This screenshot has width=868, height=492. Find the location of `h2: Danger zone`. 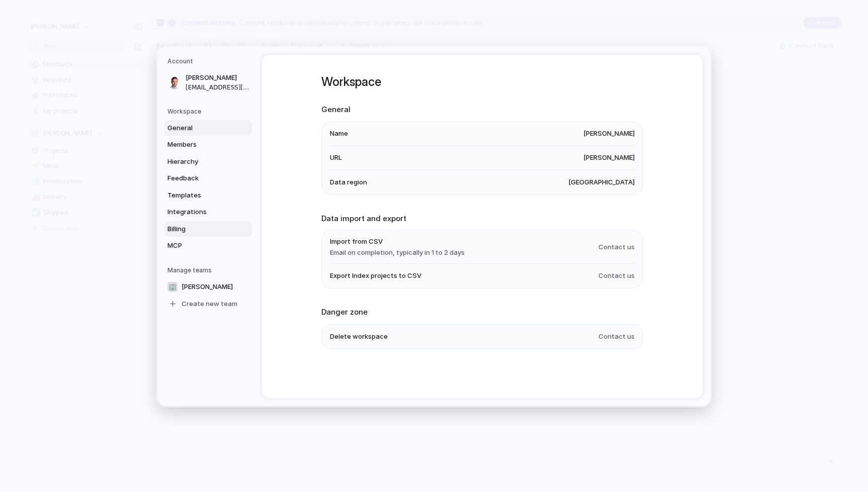

h2: Danger zone is located at coordinates (482, 312).